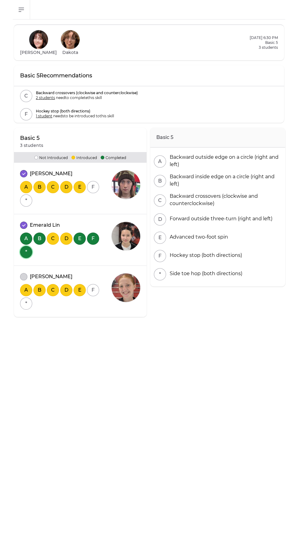  Describe the element at coordinates (56, 76) in the screenshot. I see `p: Basic 5 Recommendations` at that location.